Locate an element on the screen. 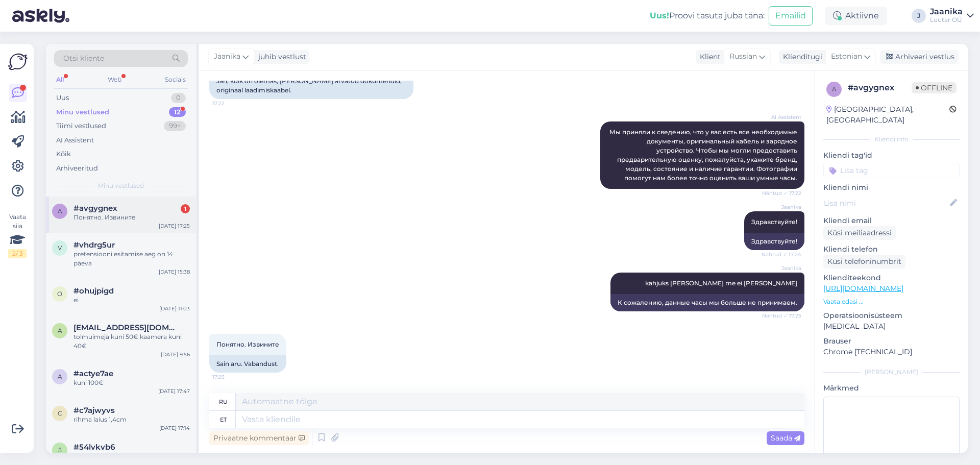 The width and height of the screenshot is (980, 465). div: Web is located at coordinates (114, 80).